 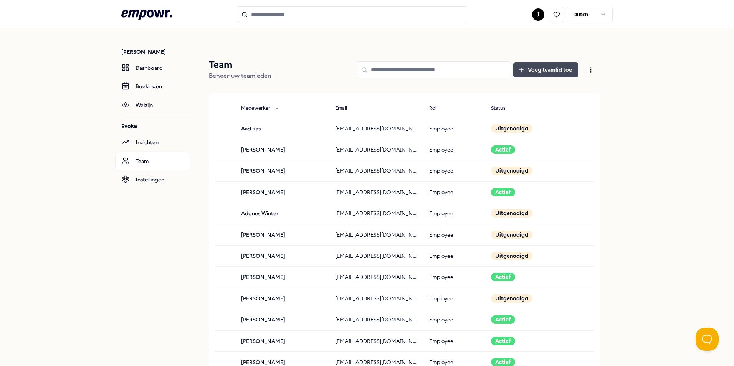 What do you see at coordinates (545, 70) in the screenshot?
I see `button: Voeg teamlid toe` at bounding box center [545, 70].